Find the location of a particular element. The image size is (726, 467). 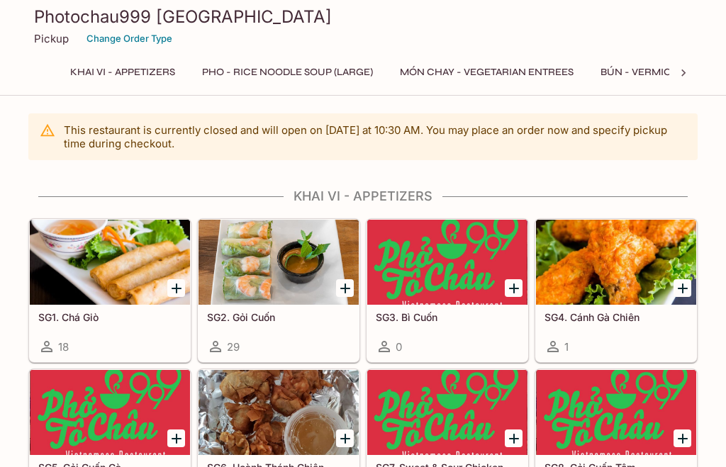

div: SG4. Cánh Gà Chiên is located at coordinates (616, 262).